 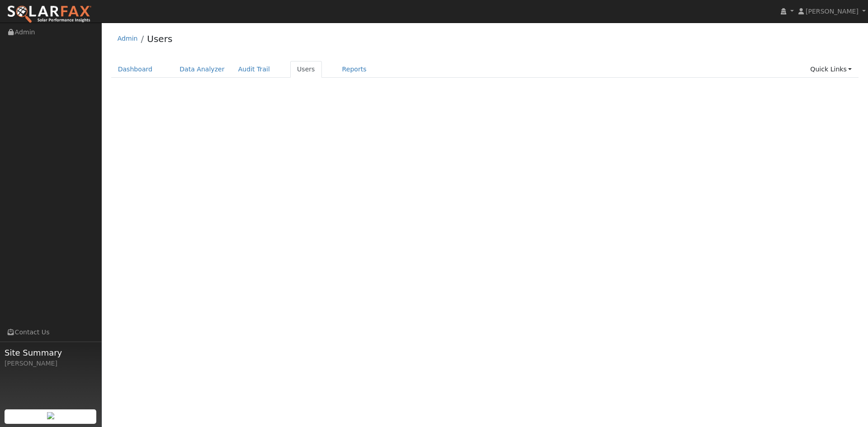 I want to click on img: SolarFax, so click(x=49, y=14).